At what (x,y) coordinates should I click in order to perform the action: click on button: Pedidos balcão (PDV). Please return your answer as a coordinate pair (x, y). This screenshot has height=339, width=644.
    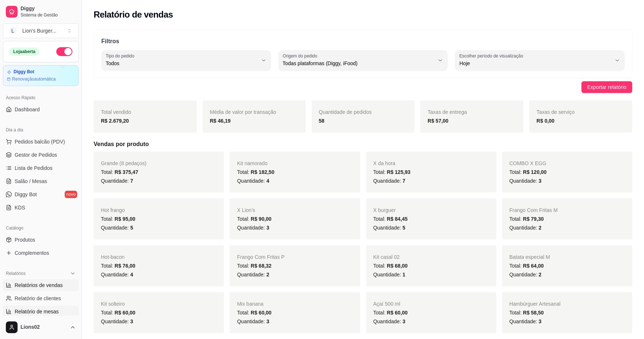
    Looking at the image, I should click on (41, 141).